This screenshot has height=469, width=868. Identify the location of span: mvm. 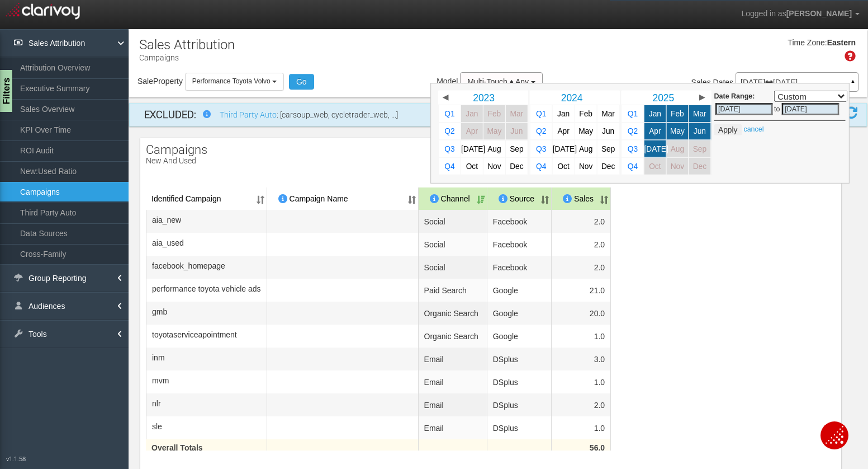
(161, 381).